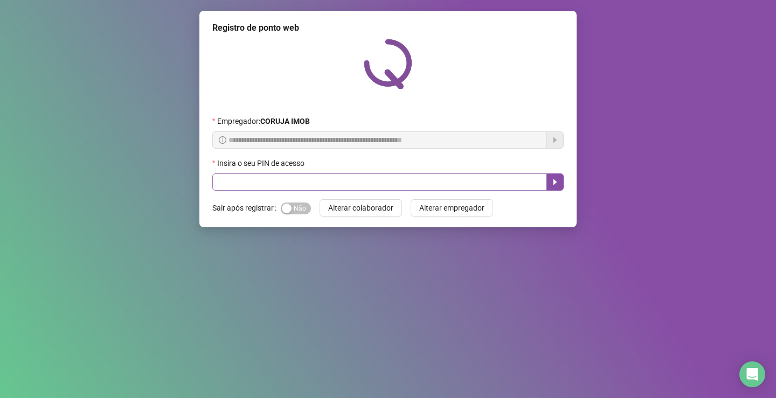  What do you see at coordinates (752, 374) in the screenshot?
I see `div: Open Intercom Messenger` at bounding box center [752, 374].